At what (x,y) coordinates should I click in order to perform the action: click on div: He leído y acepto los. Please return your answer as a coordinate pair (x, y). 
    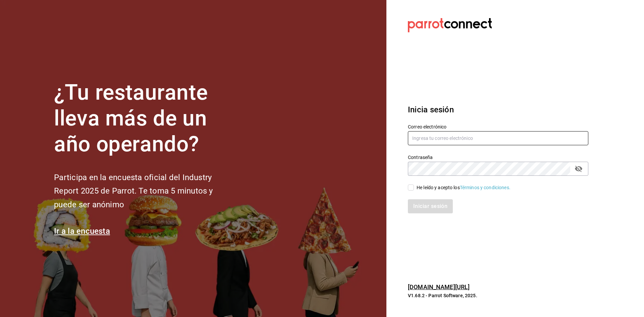
    Looking at the image, I should click on (463, 187).